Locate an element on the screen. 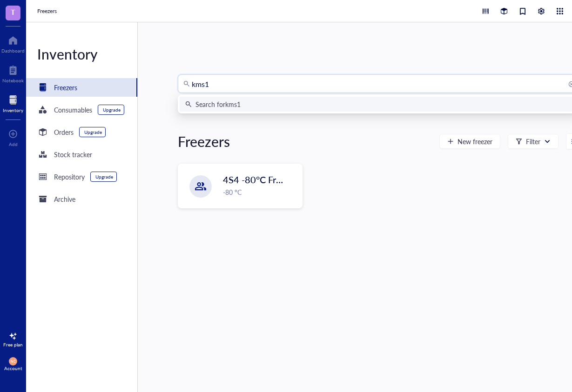 The image size is (572, 392). div: Filter is located at coordinates (533, 142).